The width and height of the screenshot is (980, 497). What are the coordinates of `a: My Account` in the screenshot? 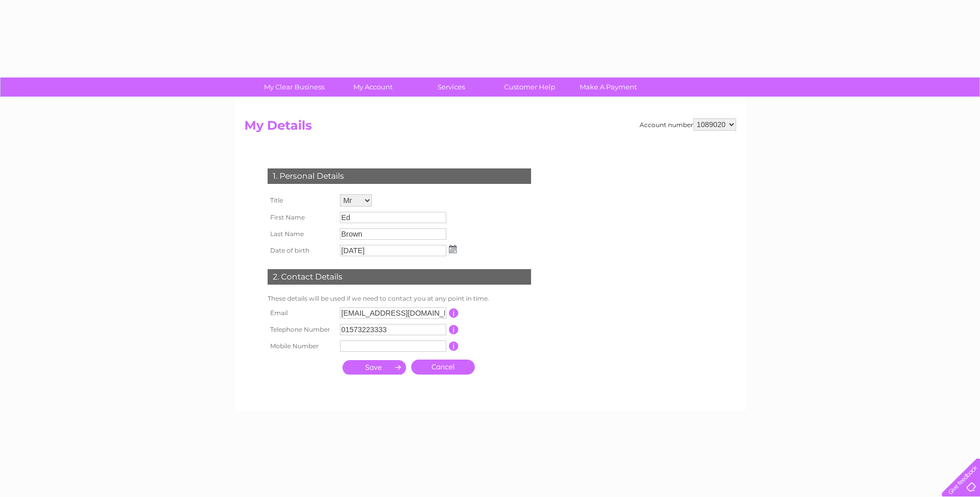 It's located at (372, 86).